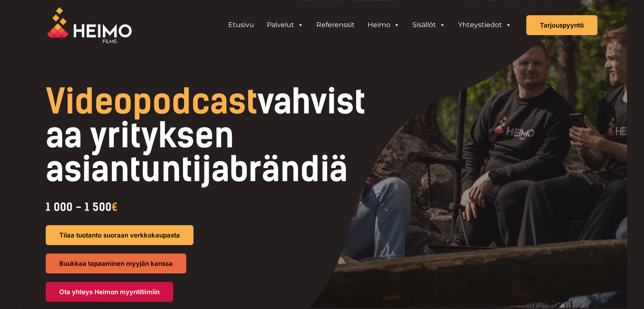 The width and height of the screenshot is (644, 309). What do you see at coordinates (485, 25) in the screenshot?
I see `a: Yhteystiedot` at bounding box center [485, 25].